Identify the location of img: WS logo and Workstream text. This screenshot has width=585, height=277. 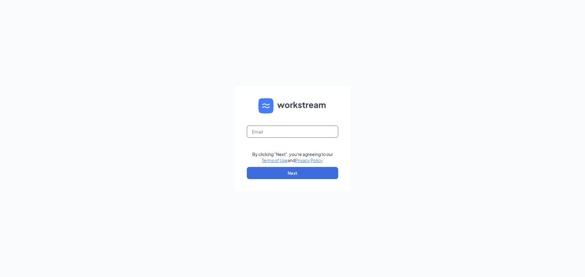
(292, 106).